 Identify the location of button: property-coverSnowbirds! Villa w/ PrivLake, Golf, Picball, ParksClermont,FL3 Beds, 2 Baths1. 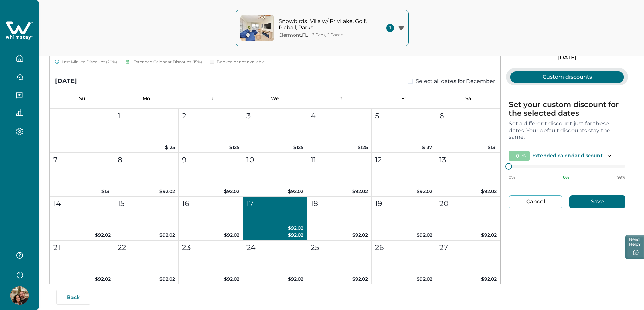
(322, 28).